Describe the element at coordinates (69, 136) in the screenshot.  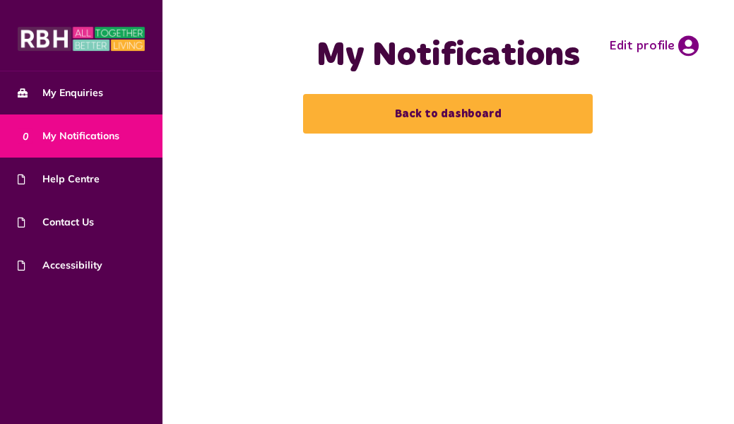
I see `span: My Notifications` at that location.